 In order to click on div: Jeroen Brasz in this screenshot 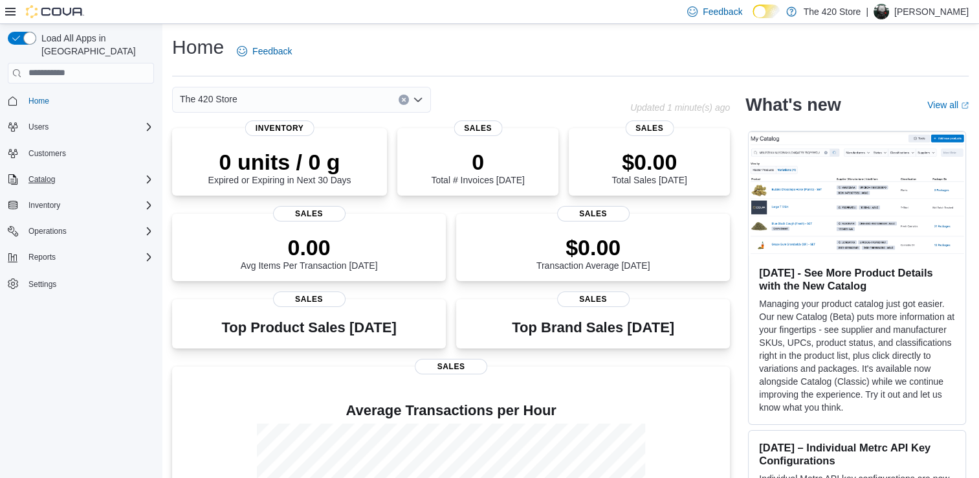, I will do `click(882, 12)`.